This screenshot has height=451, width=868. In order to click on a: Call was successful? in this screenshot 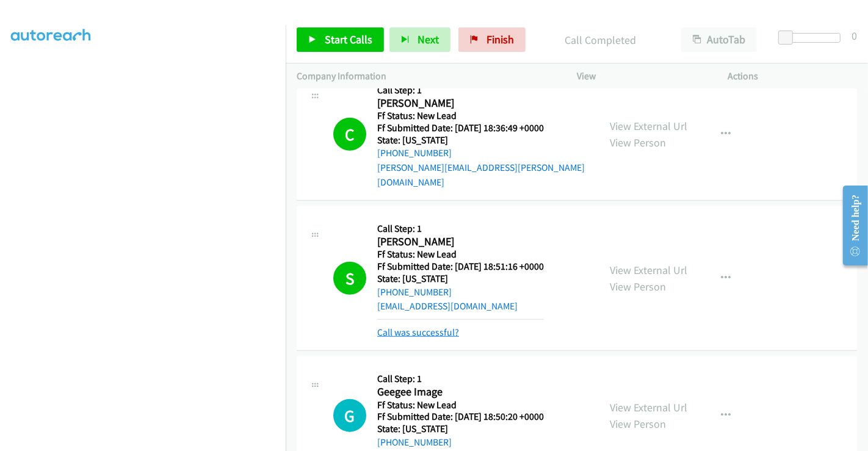, I will do `click(418, 332)`.